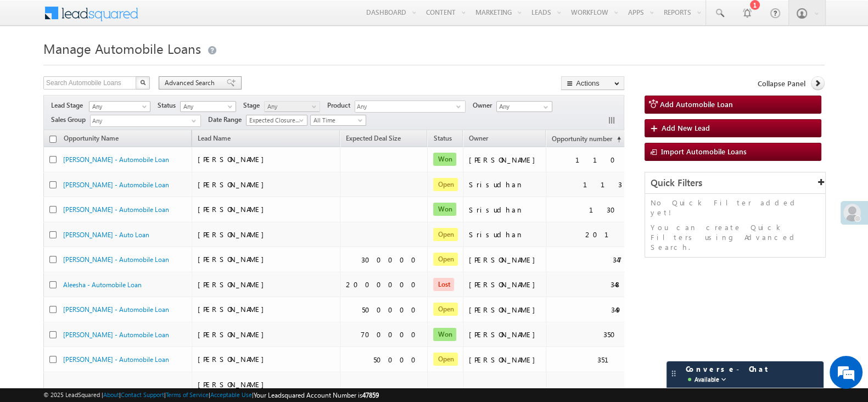 Image resolution: width=868 pixels, height=402 pixels. Describe the element at coordinates (610, 360) in the screenshot. I see `div: 351` at that location.